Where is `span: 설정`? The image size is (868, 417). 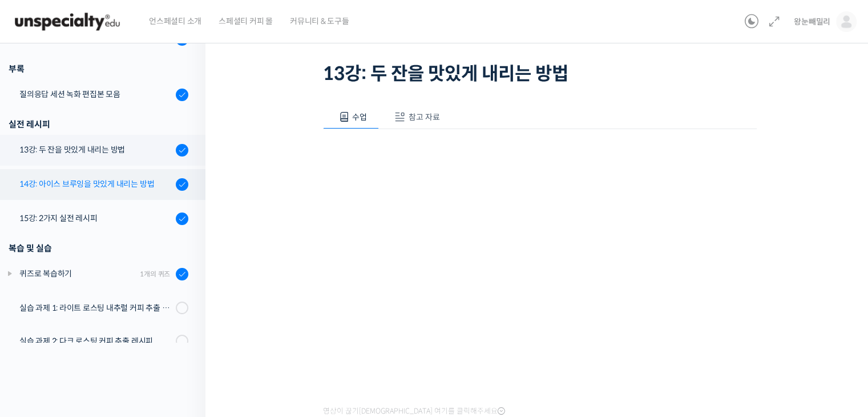
span: 설정 is located at coordinates (183, 344).